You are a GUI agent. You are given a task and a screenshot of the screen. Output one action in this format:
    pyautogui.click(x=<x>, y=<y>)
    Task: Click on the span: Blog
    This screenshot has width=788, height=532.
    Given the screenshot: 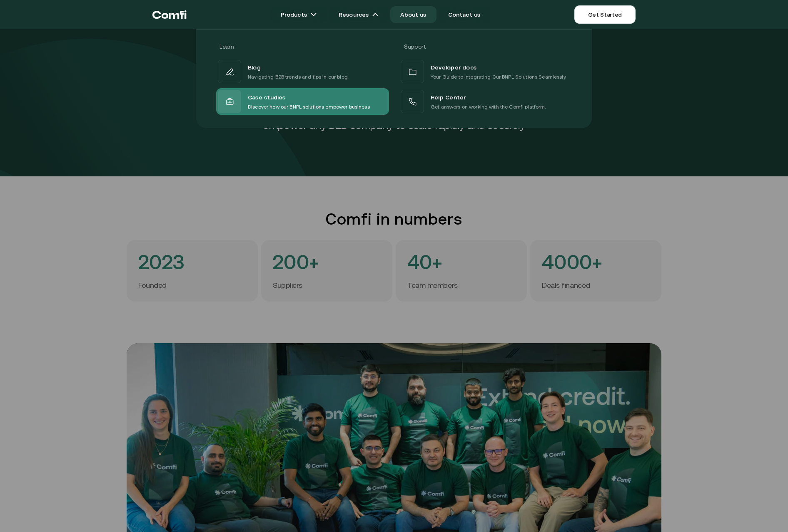 What is the action you would take?
    pyautogui.click(x=254, y=68)
    